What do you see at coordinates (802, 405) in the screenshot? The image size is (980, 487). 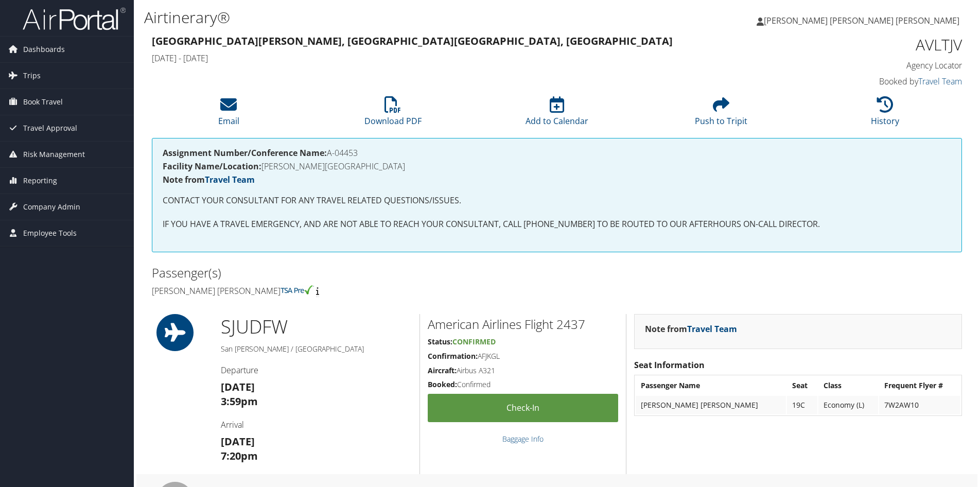 I see `td: 19C` at bounding box center [802, 405].